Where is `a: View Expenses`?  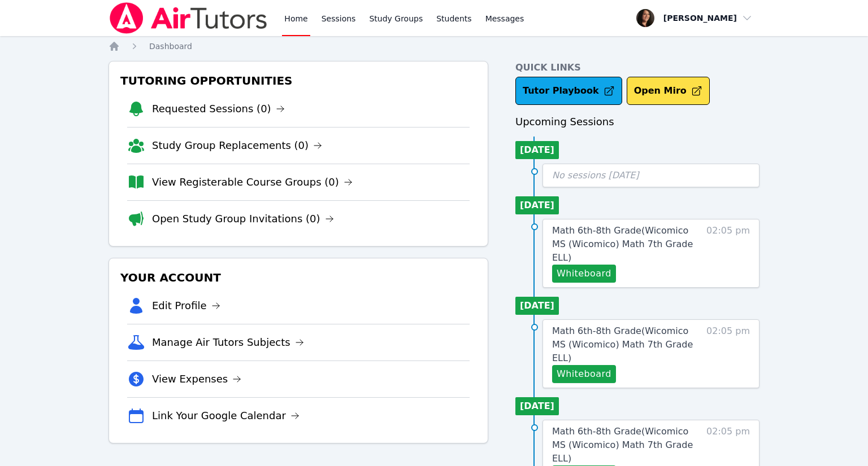 a: View Expenses is located at coordinates (197, 379).